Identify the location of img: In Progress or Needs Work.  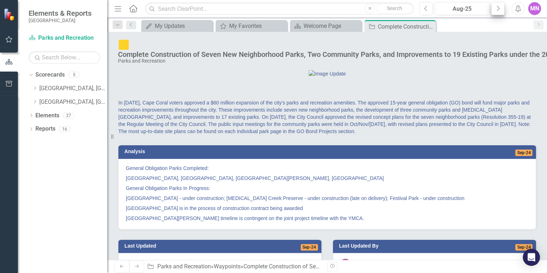
(124, 45).